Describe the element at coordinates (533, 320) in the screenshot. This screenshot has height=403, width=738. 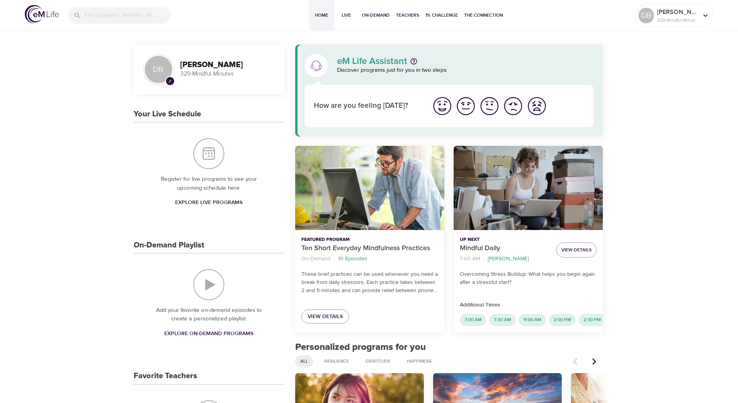
I see `div: 11:00 AM` at that location.